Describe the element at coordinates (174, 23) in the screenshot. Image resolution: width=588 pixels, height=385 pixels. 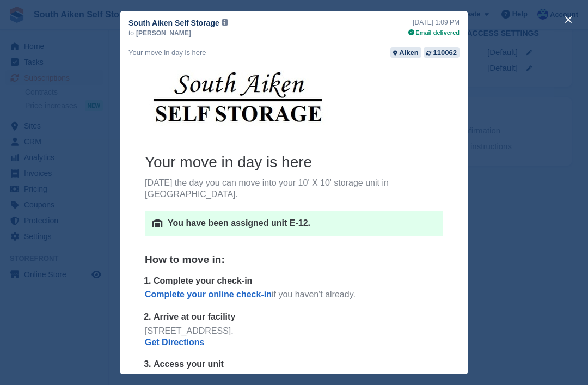
I see `span: South Aiken Self Storage` at that location.